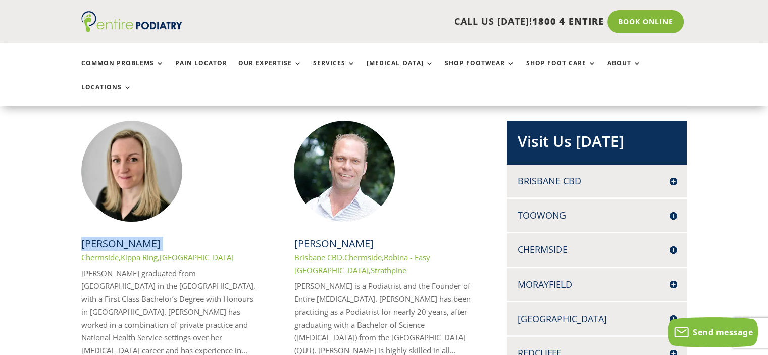  What do you see at coordinates (388, 270) in the screenshot?
I see `a: Strathpine` at bounding box center [388, 270].